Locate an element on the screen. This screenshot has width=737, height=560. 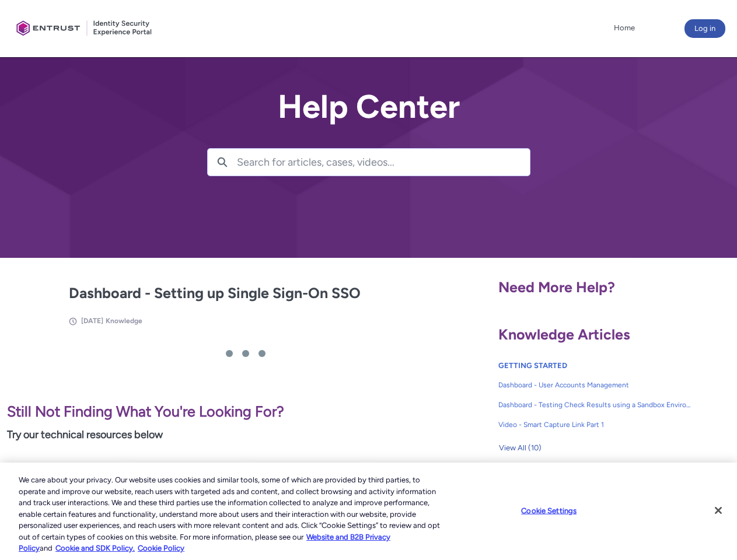
span: Dashboard - User Accounts Management is located at coordinates (596, 386).